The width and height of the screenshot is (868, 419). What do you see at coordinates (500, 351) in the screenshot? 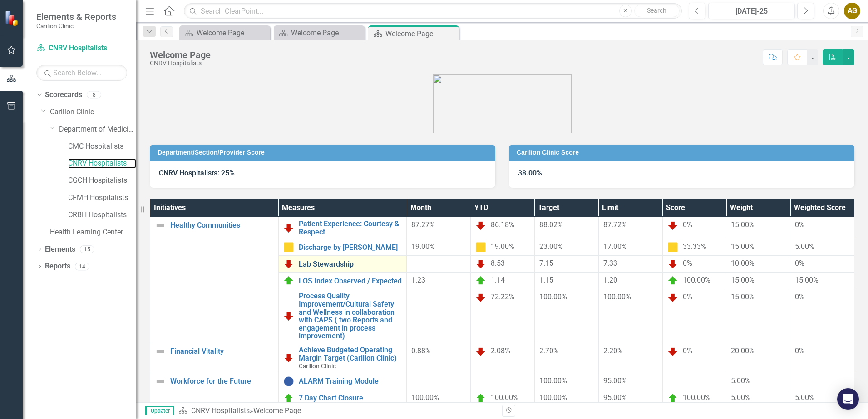
I see `span: 2.08%` at bounding box center [500, 351].